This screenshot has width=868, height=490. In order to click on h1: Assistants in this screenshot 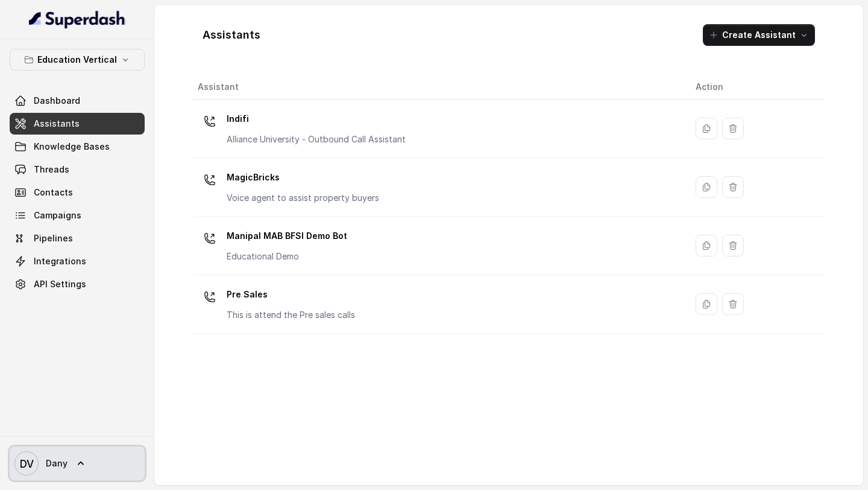, I will do `click(231, 35)`.